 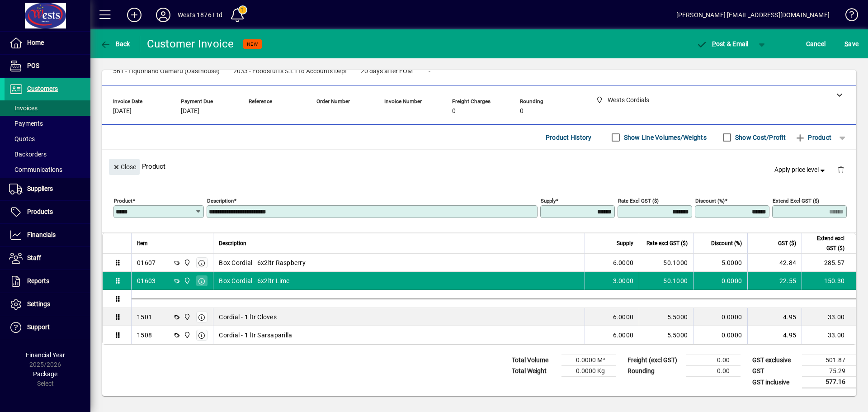 I want to click on span: Discount (%), so click(x=726, y=243).